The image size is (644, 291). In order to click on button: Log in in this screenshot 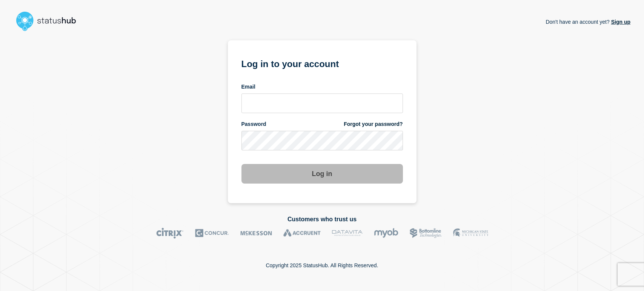, I will do `click(322, 174)`.